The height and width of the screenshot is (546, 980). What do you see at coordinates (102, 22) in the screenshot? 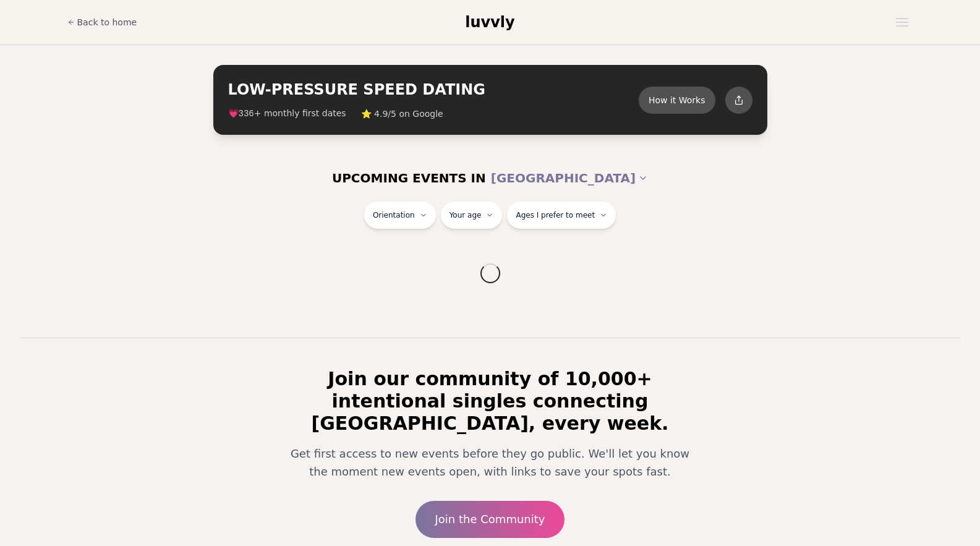
I see `a: Back to home` at bounding box center [102, 22].